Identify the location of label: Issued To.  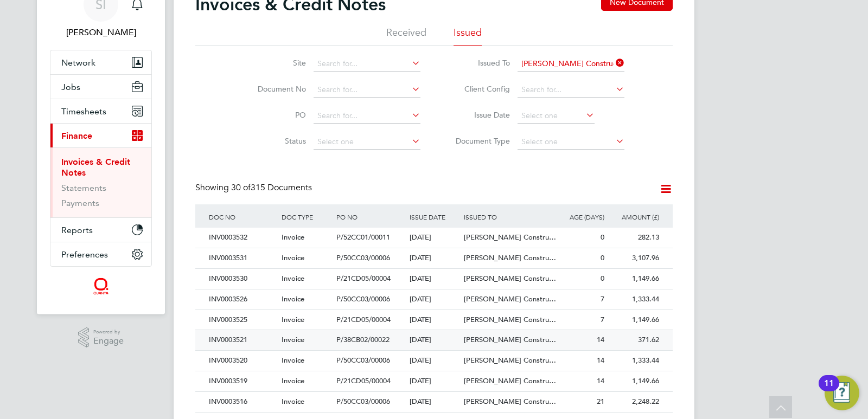
(479, 63).